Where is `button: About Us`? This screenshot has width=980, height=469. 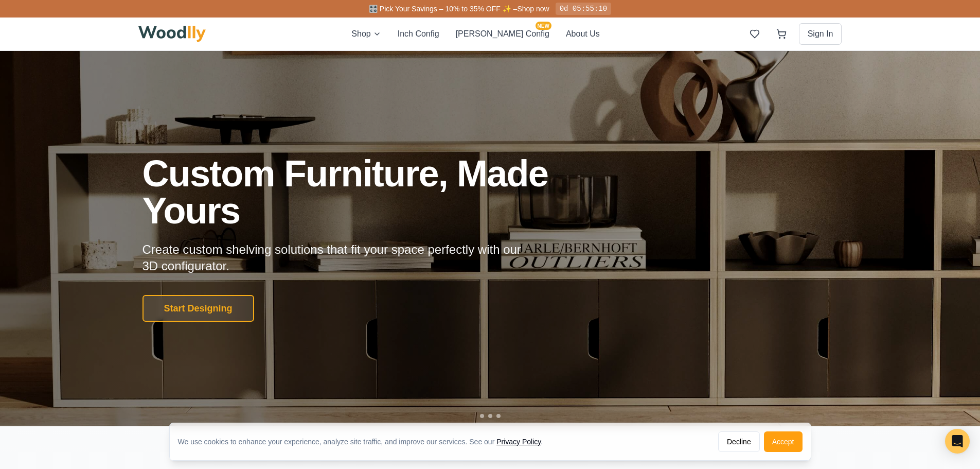 button: About Us is located at coordinates (583, 34).